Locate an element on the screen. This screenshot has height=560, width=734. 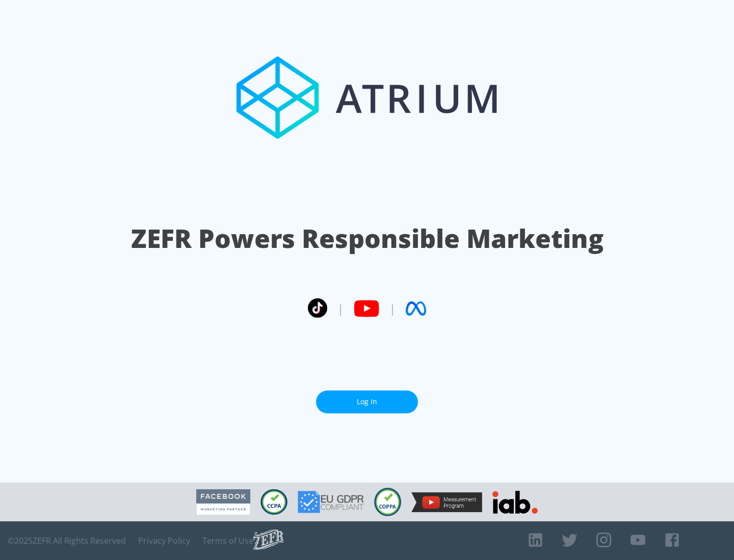
img: CCPA Compliant is located at coordinates (274, 503).